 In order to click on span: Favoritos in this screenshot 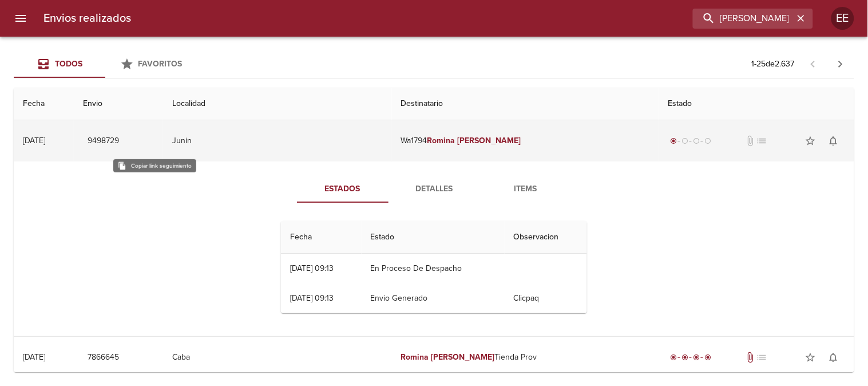, I will do `click(160, 64)`.